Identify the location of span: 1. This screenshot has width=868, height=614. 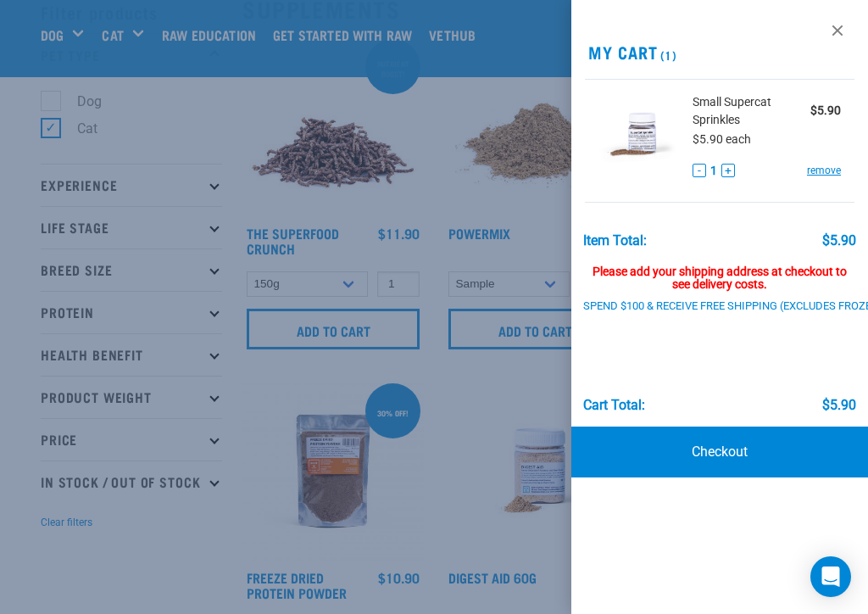
(714, 170).